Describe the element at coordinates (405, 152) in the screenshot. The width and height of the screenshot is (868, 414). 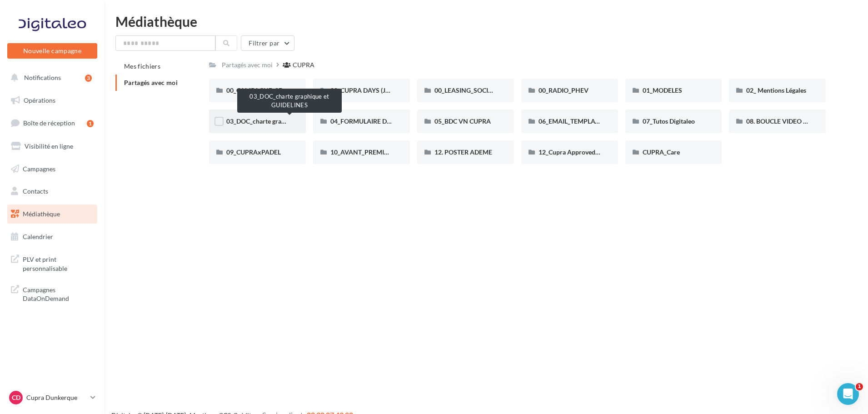
I see `span: 10_AVANT_PREMIÈRES_CUPRA (VENTES PRIVEES)` at that location.